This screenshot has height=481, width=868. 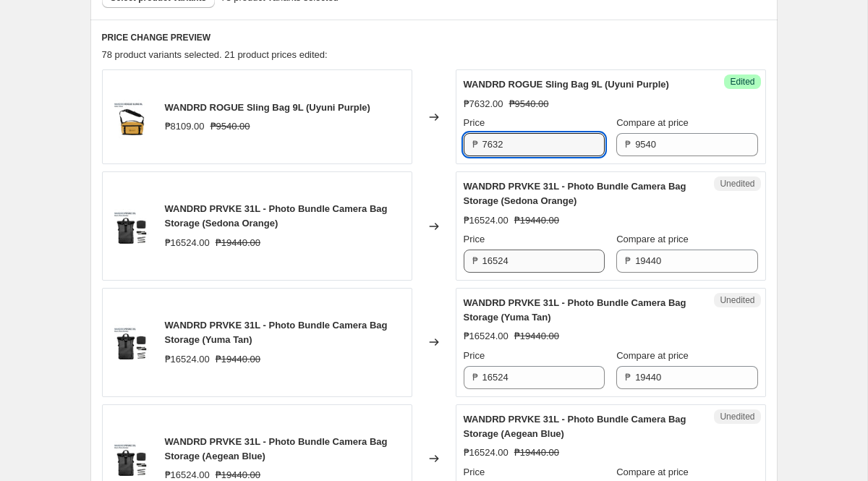 What do you see at coordinates (484, 104) in the screenshot?
I see `div: ₱7632.00` at bounding box center [484, 104].